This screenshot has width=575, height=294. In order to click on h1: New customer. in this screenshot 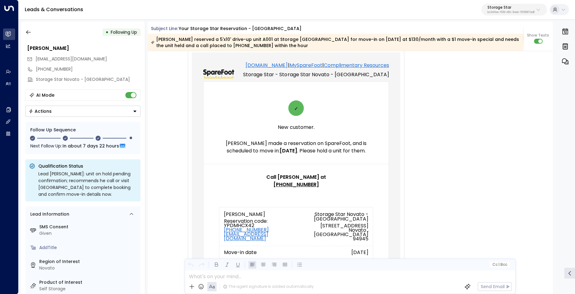, I will do `click(296, 127)`.